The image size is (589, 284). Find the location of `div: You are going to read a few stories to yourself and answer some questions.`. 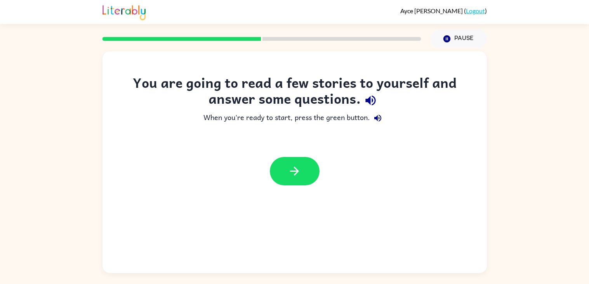

div: You are going to read a few stories to yourself and answer some questions. is located at coordinates (295, 92).